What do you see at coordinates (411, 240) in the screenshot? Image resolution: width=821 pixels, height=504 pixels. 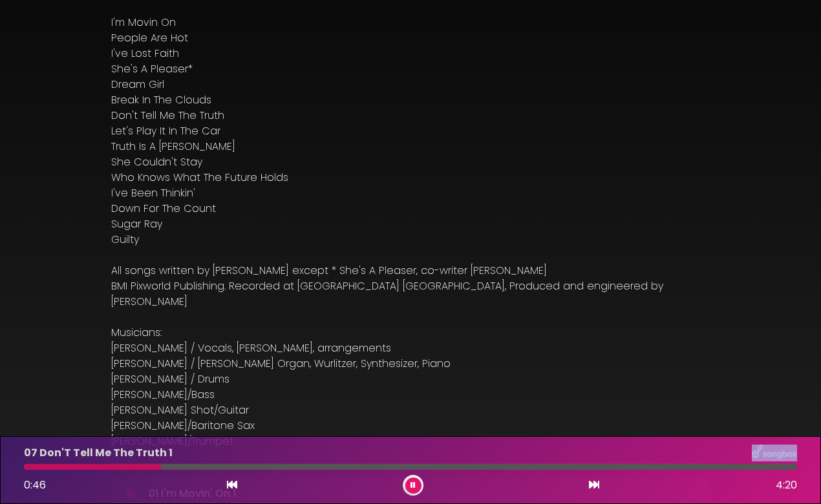 I see `p: Guilty` at bounding box center [411, 240].